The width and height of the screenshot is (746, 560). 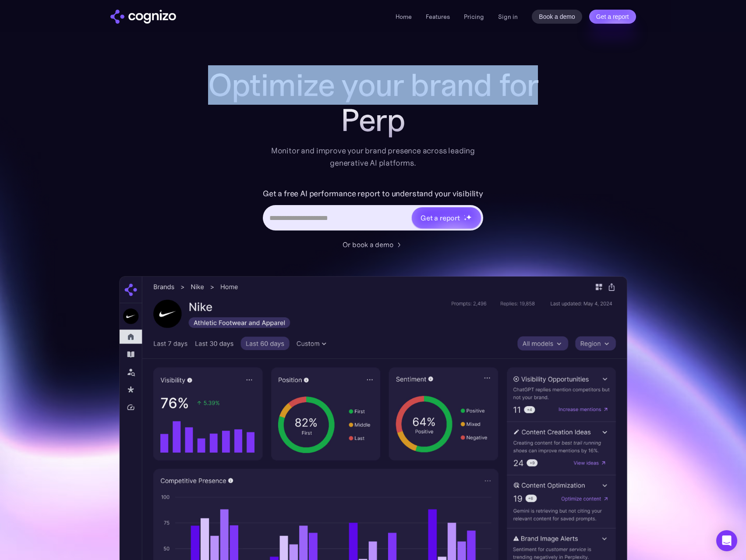 What do you see at coordinates (373, 85) in the screenshot?
I see `h1: Optimize your brand for` at bounding box center [373, 85].